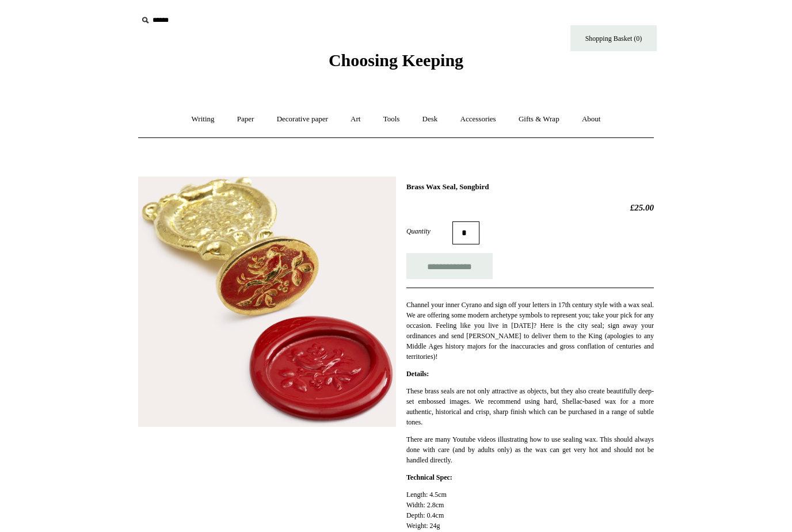 The height and width of the screenshot is (532, 792). I want to click on label: Quantity, so click(429, 231).